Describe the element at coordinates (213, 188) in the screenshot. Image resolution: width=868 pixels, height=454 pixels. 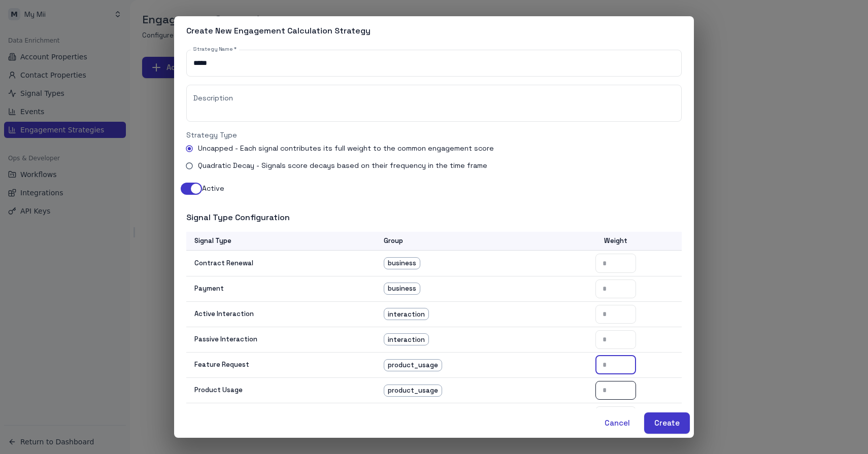
I see `span: Active` at that location.